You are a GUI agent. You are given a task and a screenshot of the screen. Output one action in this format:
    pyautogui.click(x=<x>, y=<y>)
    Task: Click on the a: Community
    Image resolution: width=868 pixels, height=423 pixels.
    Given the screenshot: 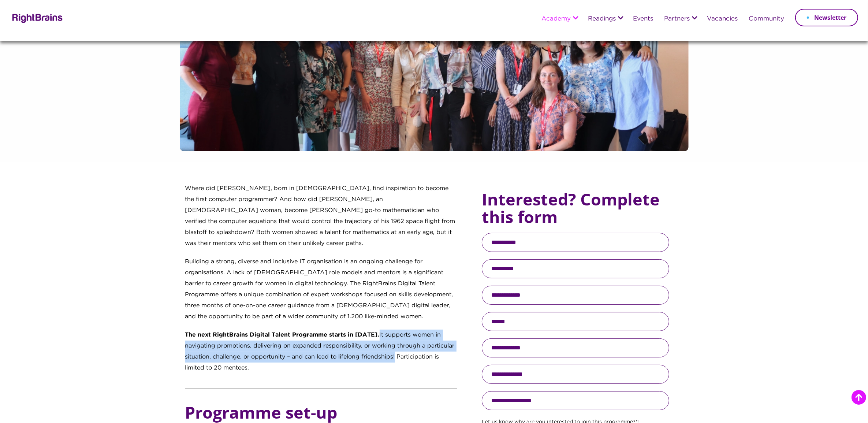 What is the action you would take?
    pyautogui.click(x=767, y=19)
    